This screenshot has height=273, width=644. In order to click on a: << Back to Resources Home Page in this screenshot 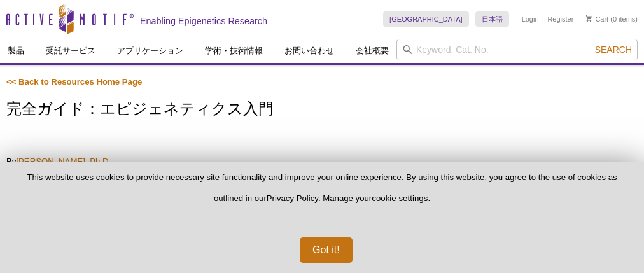, I will do `click(74, 82)`.